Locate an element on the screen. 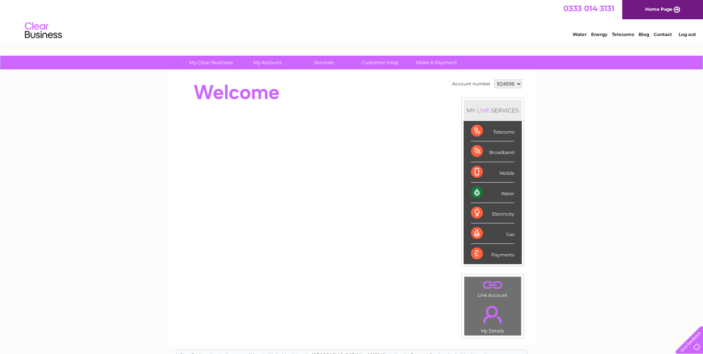 The image size is (703, 354). td: Account number is located at coordinates (472, 84).